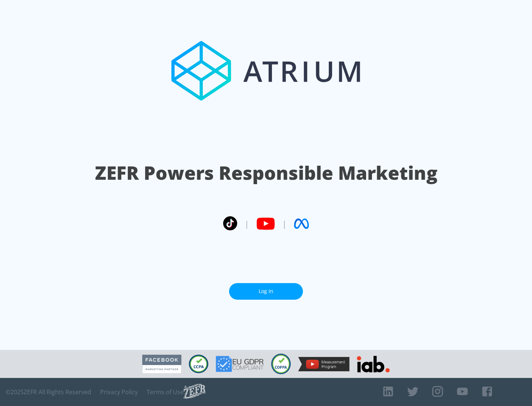 The height and width of the screenshot is (406, 532). Describe the element at coordinates (165, 392) in the screenshot. I see `a: Terms of Use` at that location.